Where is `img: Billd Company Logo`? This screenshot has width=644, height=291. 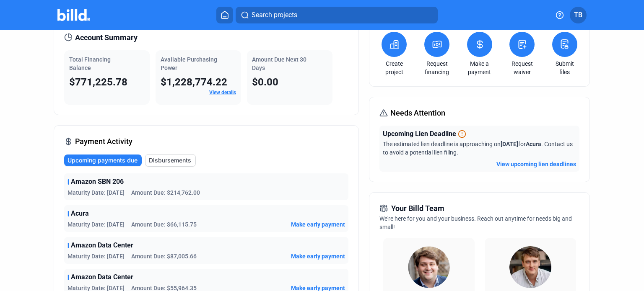 img: Billd Company Logo is located at coordinates (74, 15).